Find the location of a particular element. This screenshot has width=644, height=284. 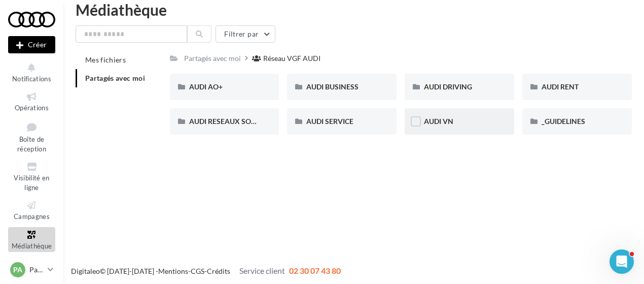

div: Réseau VGF AUDI is located at coordinates (292, 59).